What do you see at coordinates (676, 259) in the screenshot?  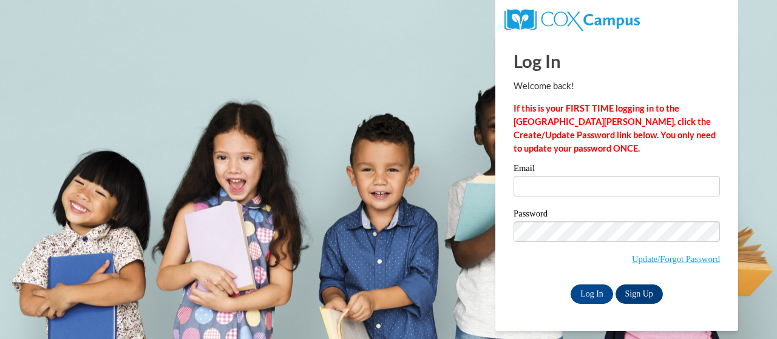 I see `a: Update/Forgot Password` at bounding box center [676, 259].